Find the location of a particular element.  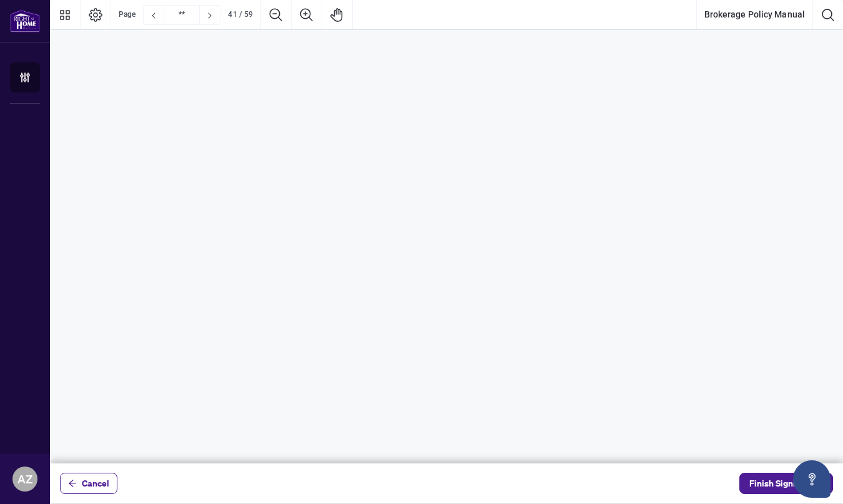

span: Finish Signing is located at coordinates (778, 483).